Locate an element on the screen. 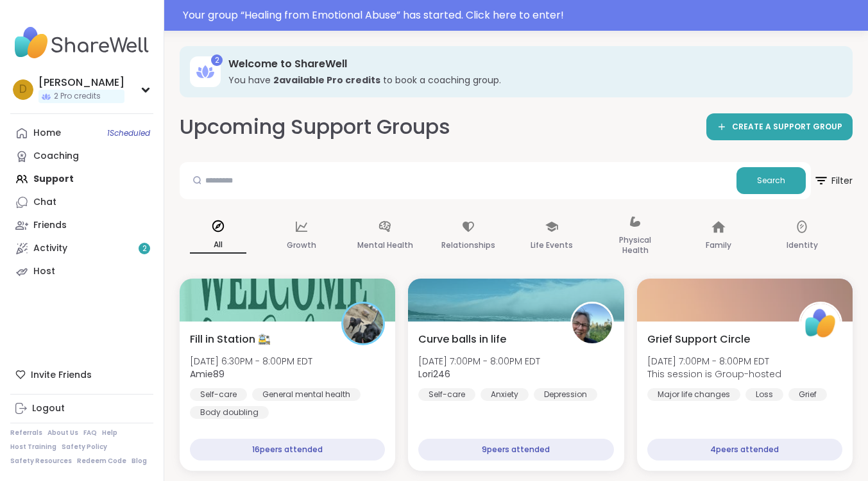  a: Safety Resources is located at coordinates (41, 462).